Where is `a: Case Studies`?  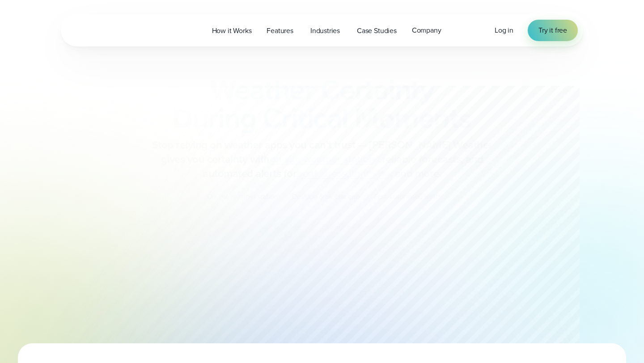 a: Case Studies is located at coordinates (377, 30).